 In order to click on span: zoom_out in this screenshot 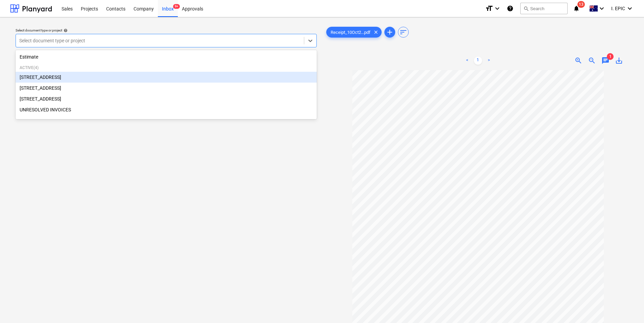, I will do `click(592, 61)`.